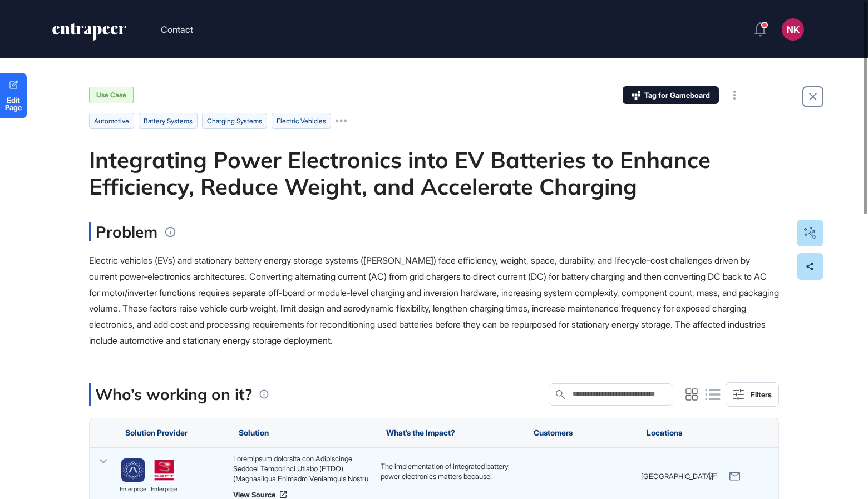  I want to click on div: Loremipsum dolorsita con Adipiscinge Seddoei Temporinci Utlabo (ETDO) (Magnaaliqua Enimadm Veniam..., so click(301, 469).